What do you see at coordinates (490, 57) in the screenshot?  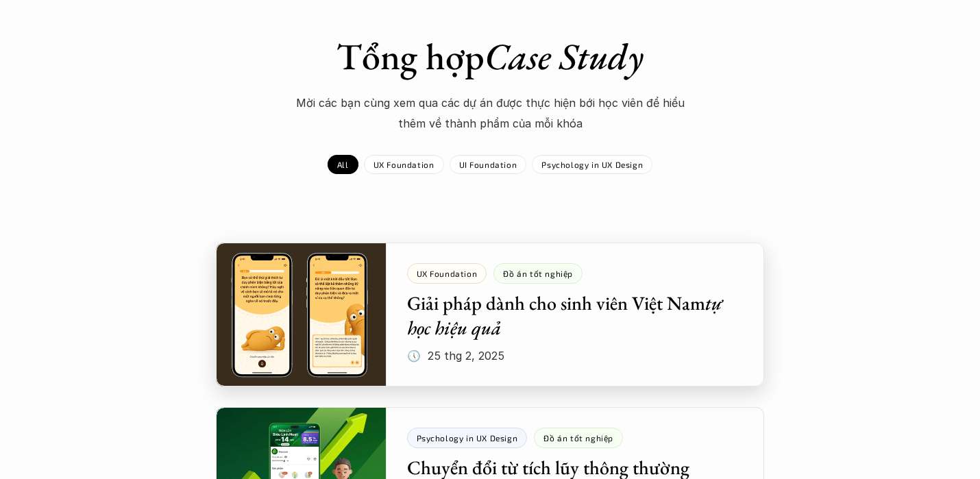 I see `h1: Tổng hợp` at bounding box center [490, 57].